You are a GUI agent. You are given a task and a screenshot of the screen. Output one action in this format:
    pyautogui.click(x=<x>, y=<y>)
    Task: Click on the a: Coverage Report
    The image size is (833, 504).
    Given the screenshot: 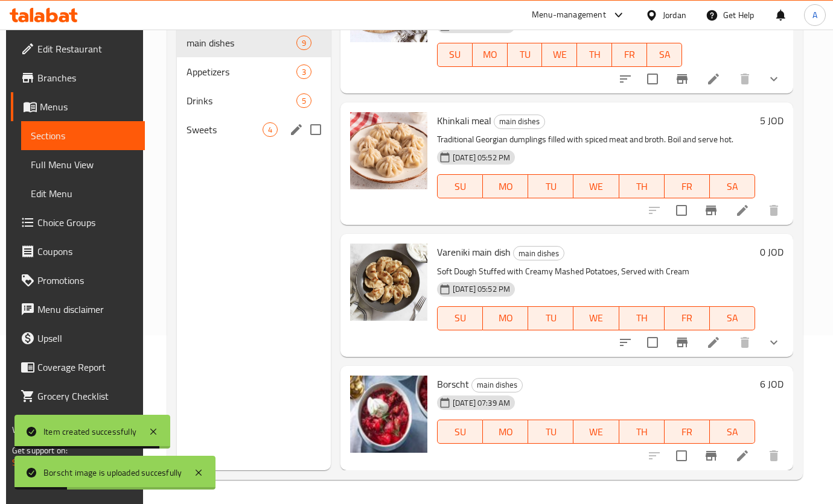 What is the action you would take?
    pyautogui.click(x=78, y=368)
    